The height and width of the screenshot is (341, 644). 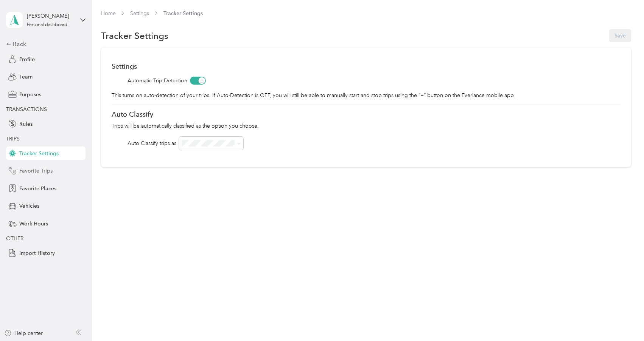 What do you see at coordinates (152, 143) in the screenshot?
I see `div: Auto Classify trips as` at bounding box center [152, 143].